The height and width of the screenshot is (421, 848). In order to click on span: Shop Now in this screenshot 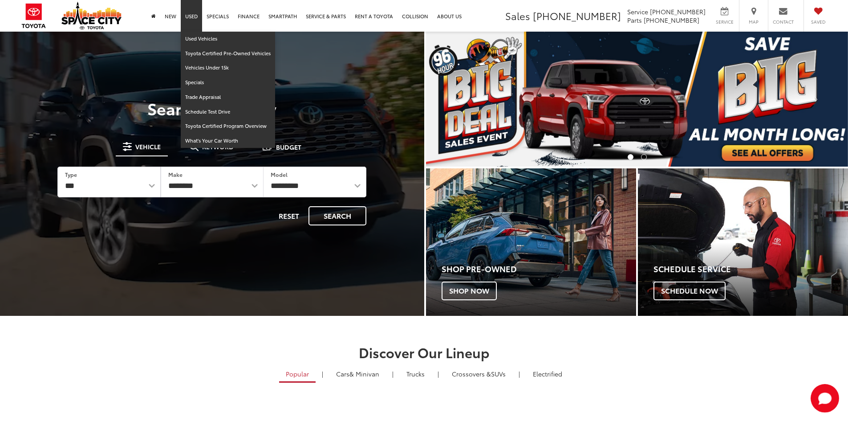, I will do `click(469, 291)`.